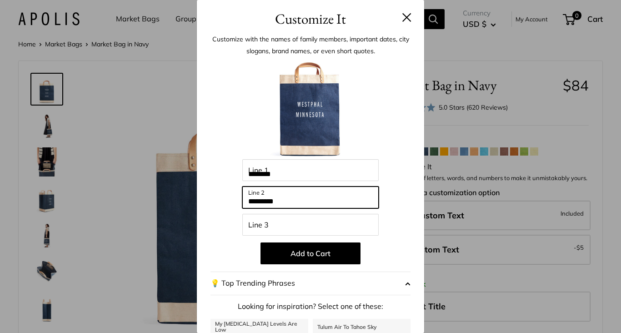  What do you see at coordinates (310, 283) in the screenshot?
I see `button: 💡 Top Trending Phrases` at bounding box center [310, 283].